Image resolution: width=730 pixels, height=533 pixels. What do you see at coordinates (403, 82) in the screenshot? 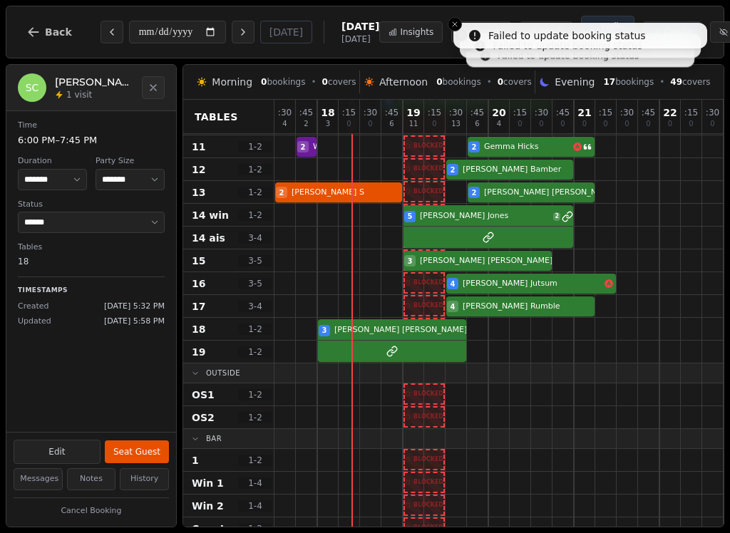
I see `span: Afternoon` at bounding box center [403, 82].